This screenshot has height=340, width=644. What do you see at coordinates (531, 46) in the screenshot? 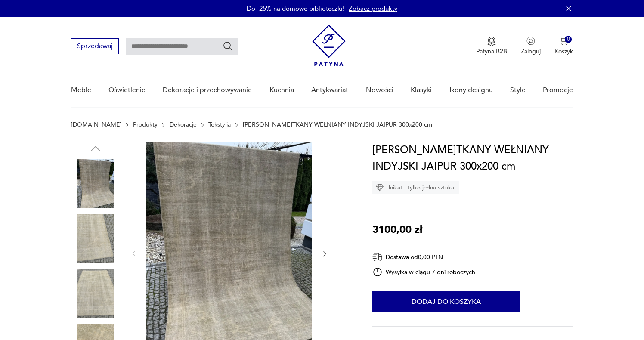
I see `button: Zaloguj` at bounding box center [531, 46].